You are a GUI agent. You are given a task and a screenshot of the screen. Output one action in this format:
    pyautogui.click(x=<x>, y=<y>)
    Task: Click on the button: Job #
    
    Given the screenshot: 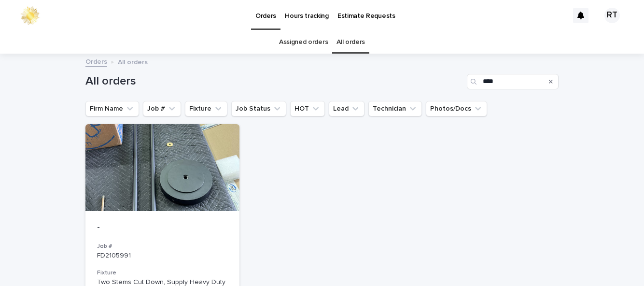 What is the action you would take?
    pyautogui.click(x=162, y=108)
    